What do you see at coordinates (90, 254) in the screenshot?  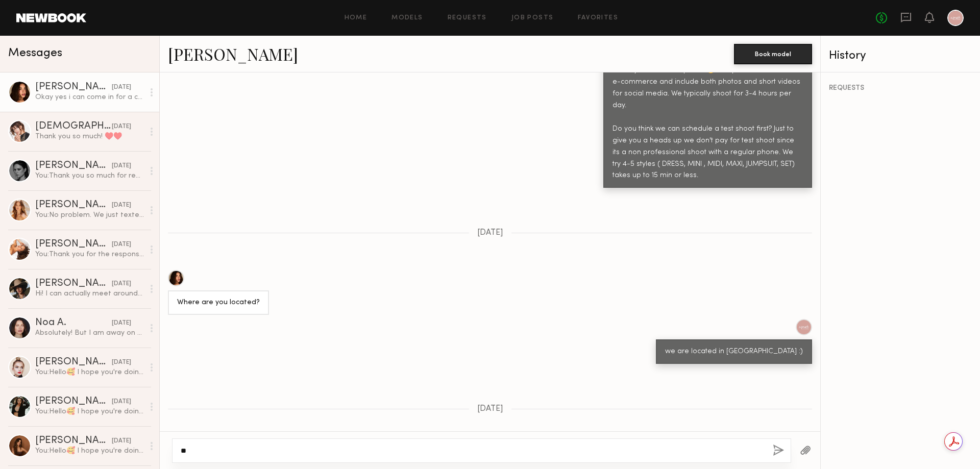 I see `div: You: Thank you for the response!😍 Our photoshoots are for e-commerce and include both photos and ...` at bounding box center [90, 254].